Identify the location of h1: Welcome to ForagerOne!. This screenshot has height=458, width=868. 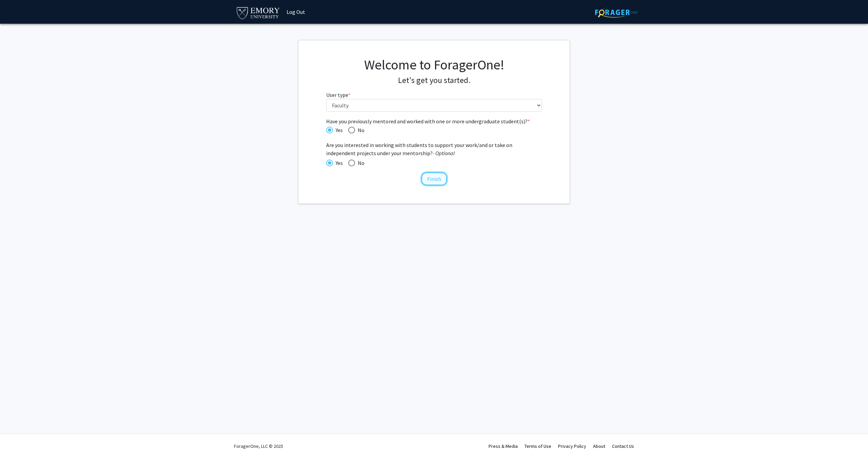
(434, 65).